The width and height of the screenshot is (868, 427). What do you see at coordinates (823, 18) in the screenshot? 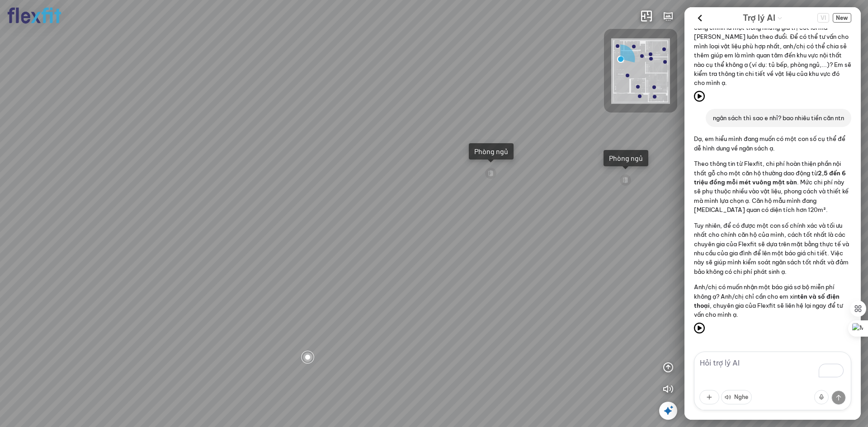
I see `button: Change language` at bounding box center [823, 18].